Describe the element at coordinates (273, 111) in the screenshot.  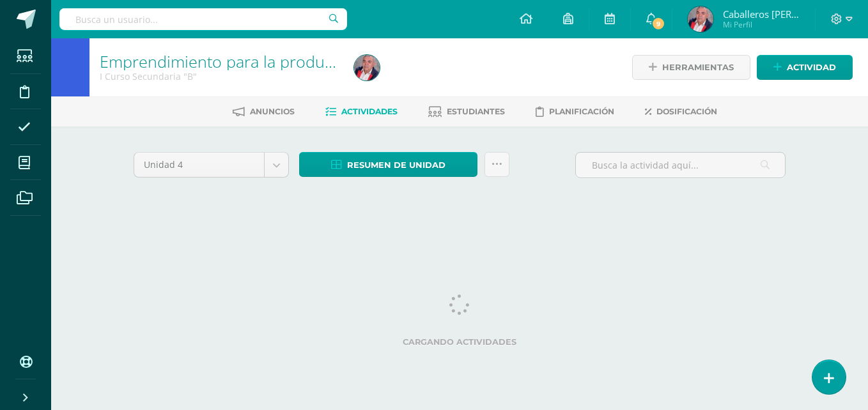
I see `span: Anuncios` at that location.